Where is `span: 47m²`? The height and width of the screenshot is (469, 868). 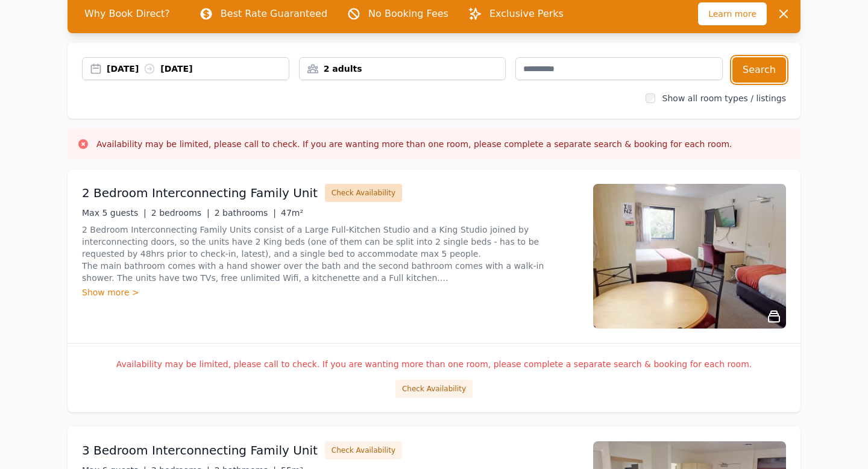 span: 47m² is located at coordinates (291, 213).